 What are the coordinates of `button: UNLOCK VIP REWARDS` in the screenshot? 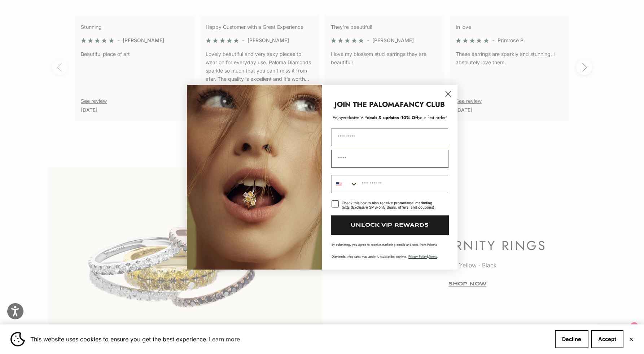 It's located at (390, 225).